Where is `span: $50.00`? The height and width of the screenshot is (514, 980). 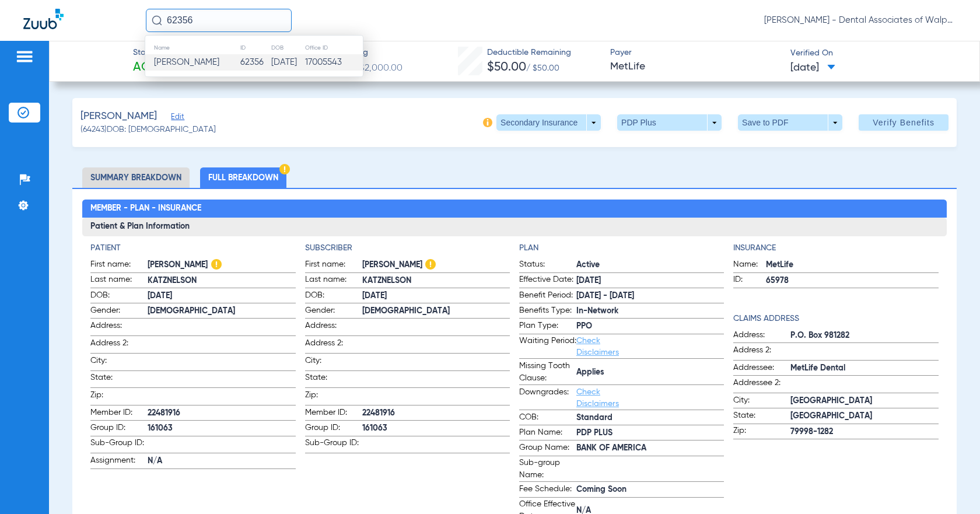 span: $50.00 is located at coordinates (507, 67).